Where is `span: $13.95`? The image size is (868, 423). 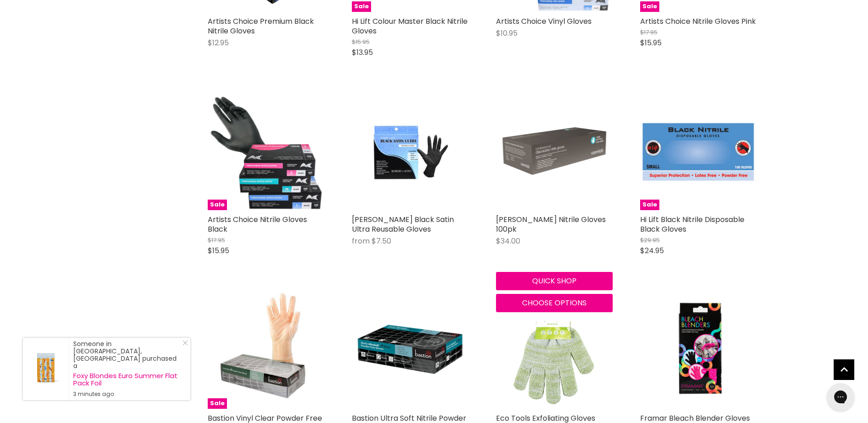 span: $13.95 is located at coordinates (362, 52).